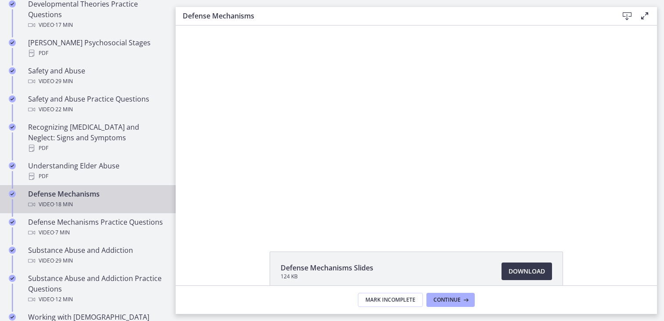  Describe the element at coordinates (62, 232) in the screenshot. I see `span: · 7 min` at that location.